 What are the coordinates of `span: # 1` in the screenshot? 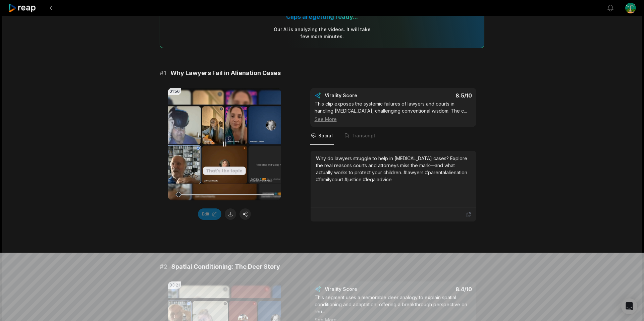 It's located at (163, 73).